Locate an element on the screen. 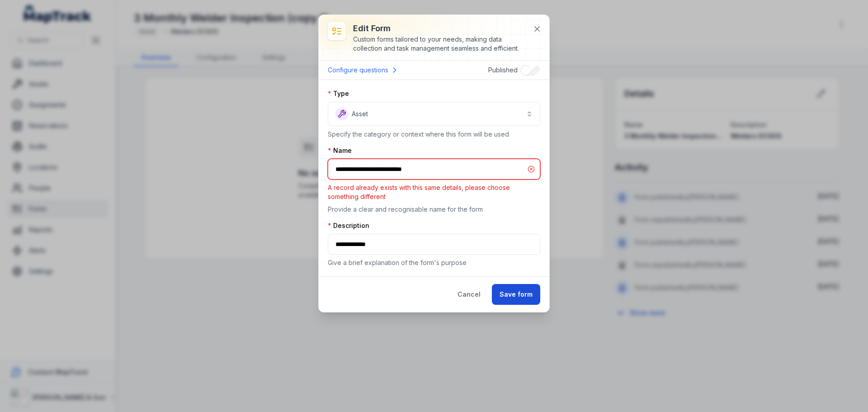 The image size is (868, 412). p: Provide a clear and recognisable name for the form is located at coordinates (434, 210).